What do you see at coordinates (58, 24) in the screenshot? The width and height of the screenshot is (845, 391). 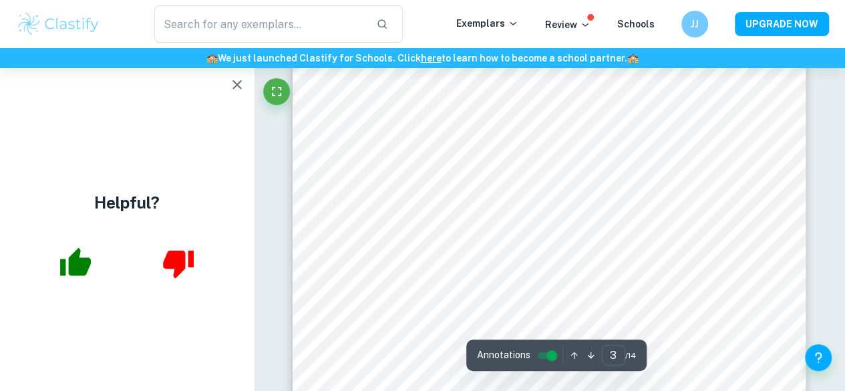 I see `a: Clastify logo` at bounding box center [58, 24].